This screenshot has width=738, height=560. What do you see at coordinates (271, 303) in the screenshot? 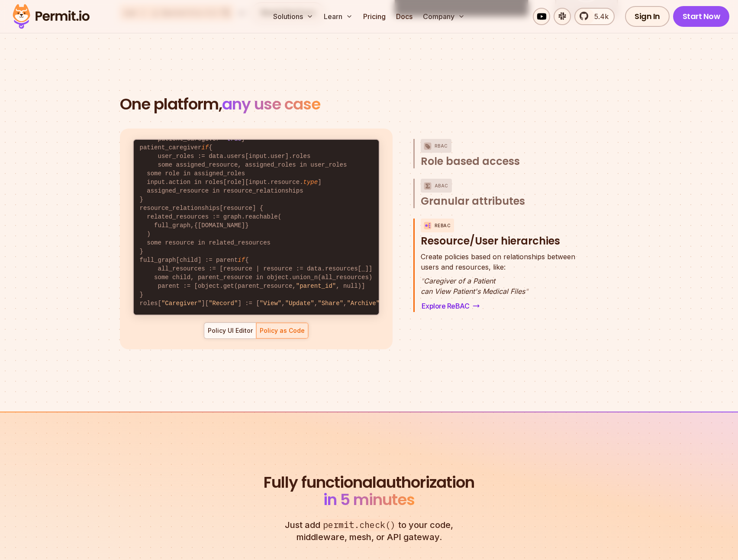
I see `span: "View"` at bounding box center [271, 303].